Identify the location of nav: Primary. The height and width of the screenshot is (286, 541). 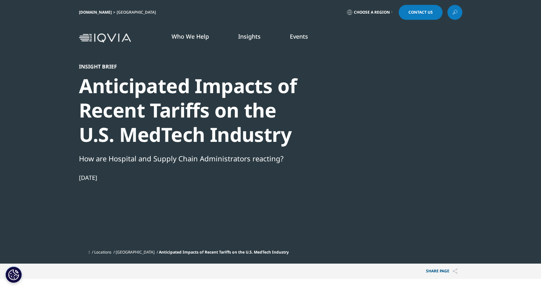
(298, 38).